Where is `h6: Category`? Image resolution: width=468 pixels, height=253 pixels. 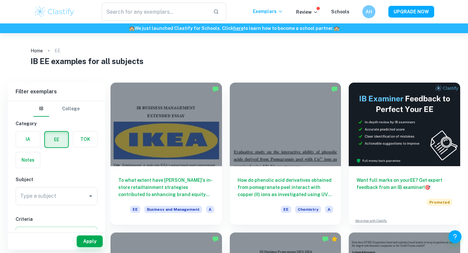
h6: Category is located at coordinates (57, 123).